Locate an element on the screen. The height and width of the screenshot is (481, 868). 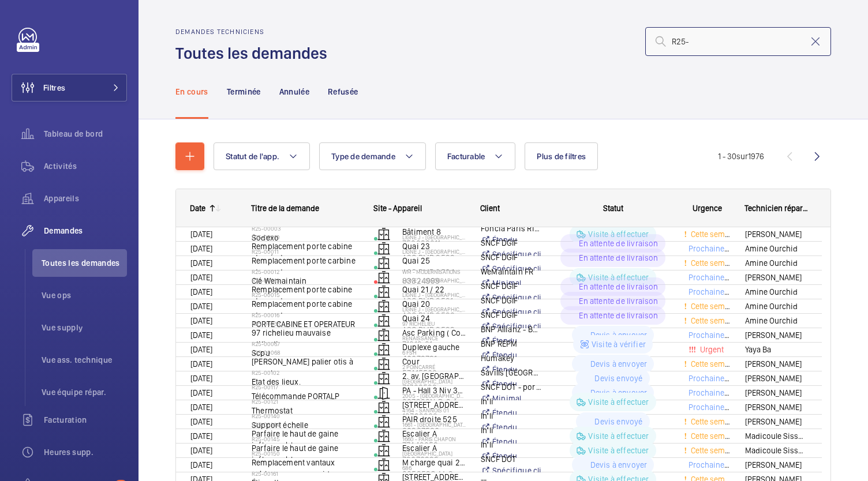
span: Plus de filtres is located at coordinates (561, 156).